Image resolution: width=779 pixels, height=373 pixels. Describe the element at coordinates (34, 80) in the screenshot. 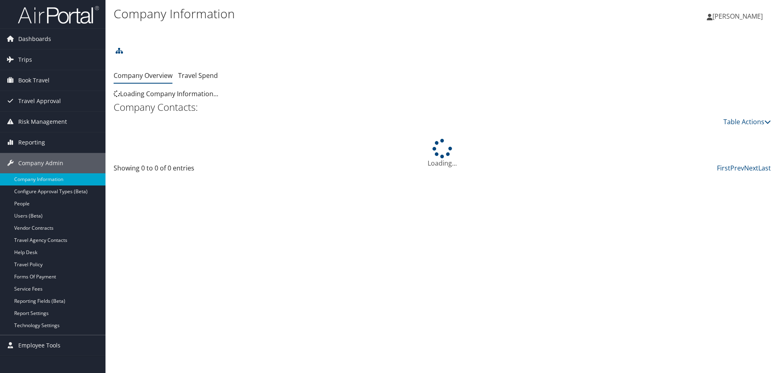

I see `span: Book Travel` at that location.